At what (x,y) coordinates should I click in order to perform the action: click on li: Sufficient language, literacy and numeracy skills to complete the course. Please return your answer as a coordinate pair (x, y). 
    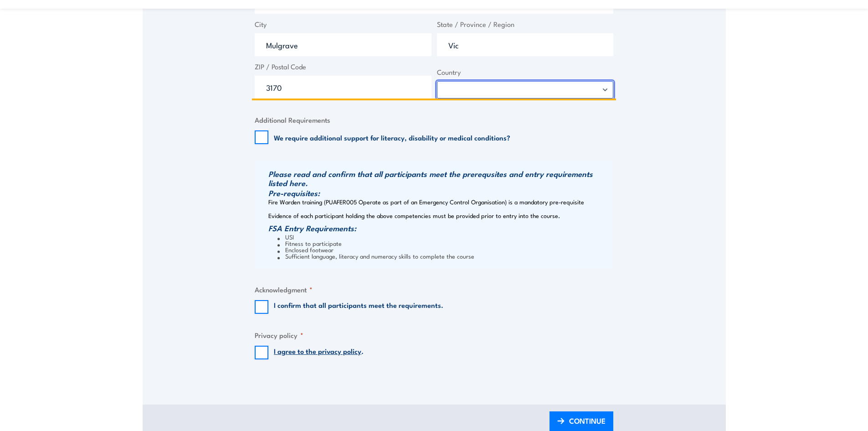
    Looking at the image, I should click on (444, 256).